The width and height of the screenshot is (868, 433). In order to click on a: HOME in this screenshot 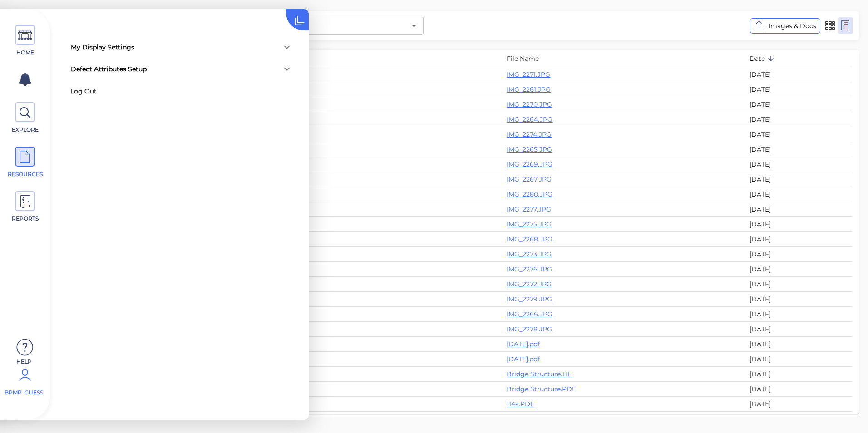, I will do `click(25, 41)`.